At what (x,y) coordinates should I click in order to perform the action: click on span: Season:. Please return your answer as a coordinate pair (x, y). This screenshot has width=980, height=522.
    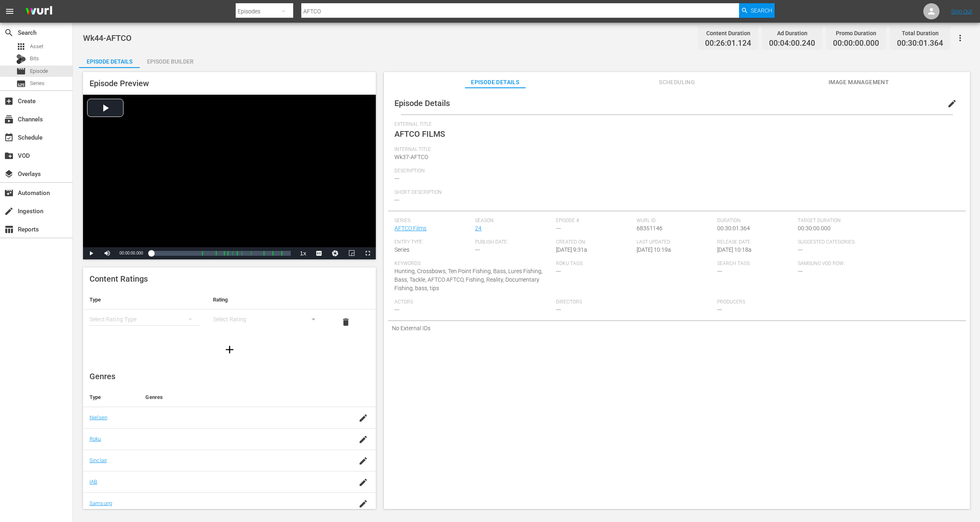
    Looking at the image, I should click on (513, 221).